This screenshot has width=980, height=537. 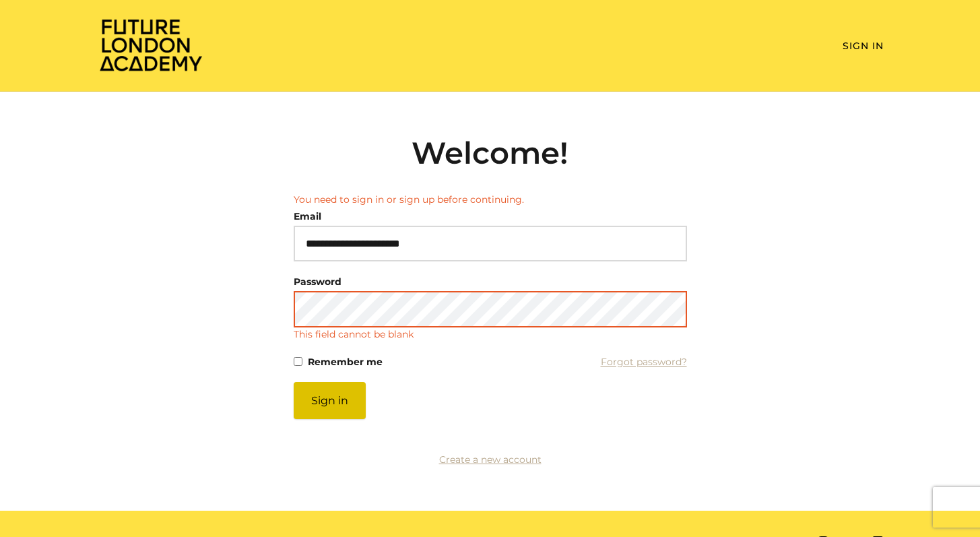 What do you see at coordinates (307, 217) in the screenshot?
I see `label: Email` at bounding box center [307, 217].